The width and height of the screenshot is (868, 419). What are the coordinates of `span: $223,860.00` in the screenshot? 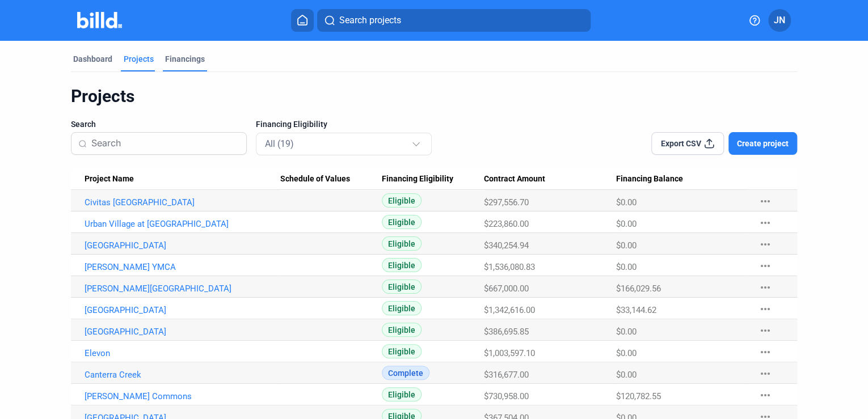 It's located at (506, 224).